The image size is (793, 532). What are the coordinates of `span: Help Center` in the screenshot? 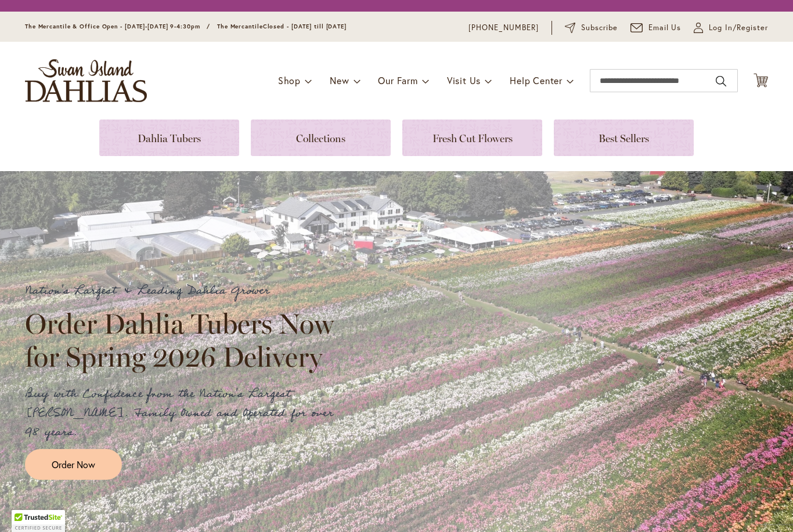 It's located at (536, 80).